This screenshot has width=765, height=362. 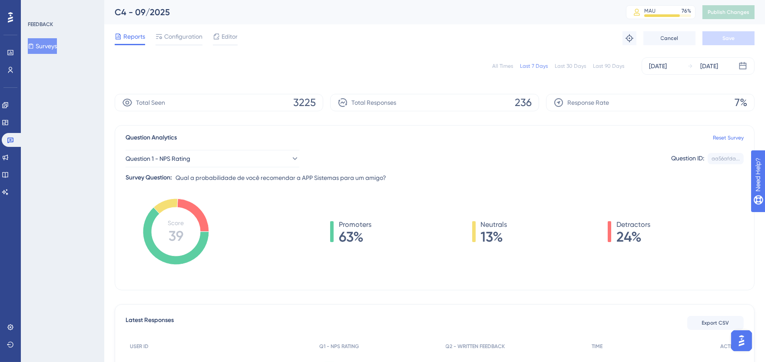 I want to click on span: Need Help?, so click(x=37, y=7).